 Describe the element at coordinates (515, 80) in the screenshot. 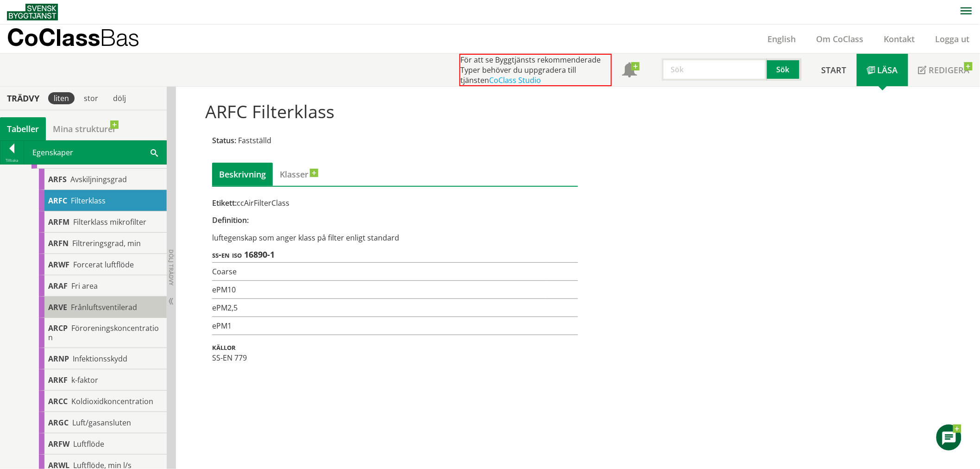

I see `a: CoClass Studio` at that location.